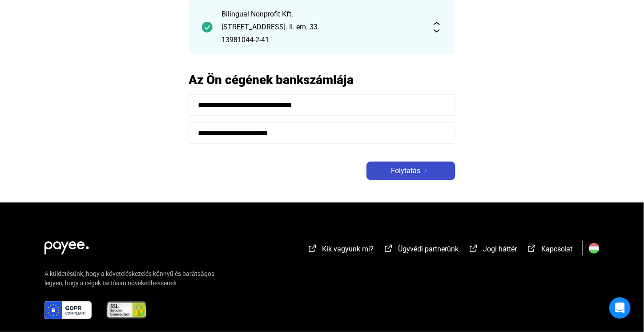 Image resolution: width=644 pixels, height=332 pixels. I want to click on img: ssl, so click(126, 311).